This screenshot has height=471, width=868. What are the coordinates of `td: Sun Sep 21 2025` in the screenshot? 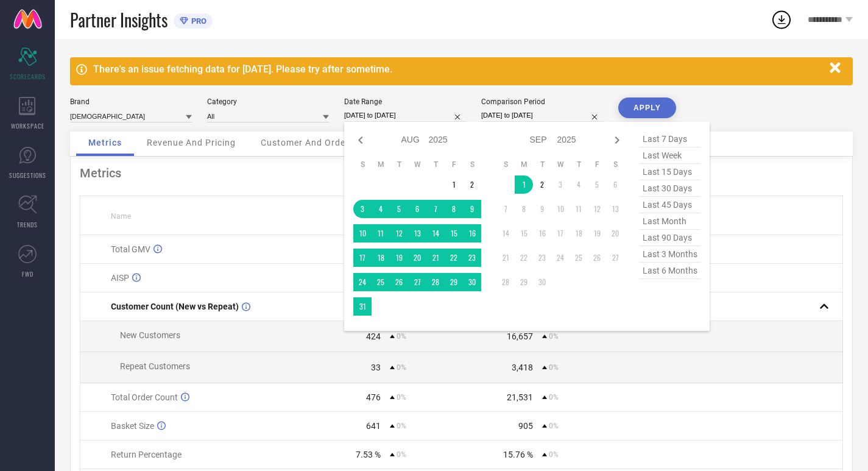 It's located at (505, 258).